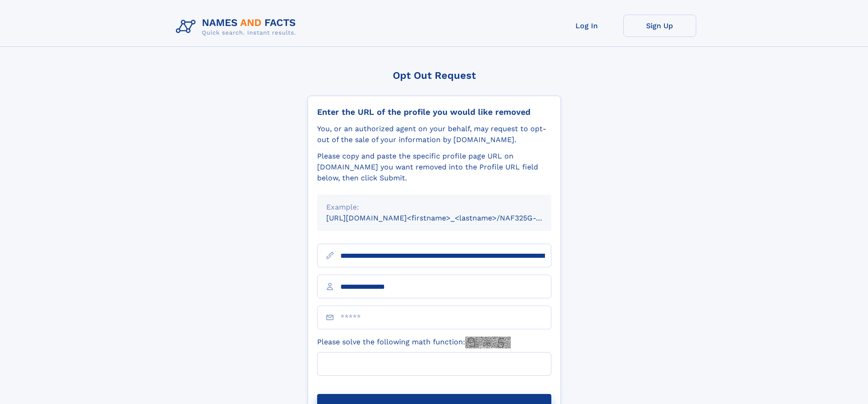 The image size is (868, 404). Describe the element at coordinates (660, 25) in the screenshot. I see `a: Sign Up` at that location.